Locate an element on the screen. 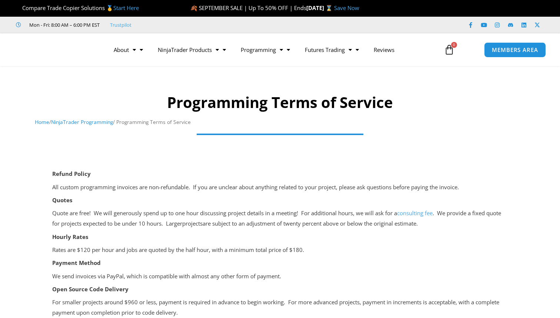 Image resolution: width=560 pixels, height=318 pixels. a: Start Here is located at coordinates (126, 8).